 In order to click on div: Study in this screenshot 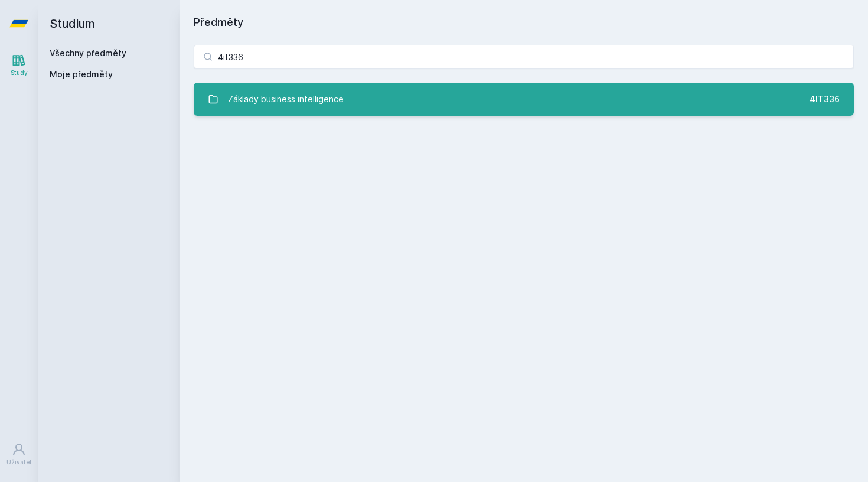, I will do `click(19, 72)`.